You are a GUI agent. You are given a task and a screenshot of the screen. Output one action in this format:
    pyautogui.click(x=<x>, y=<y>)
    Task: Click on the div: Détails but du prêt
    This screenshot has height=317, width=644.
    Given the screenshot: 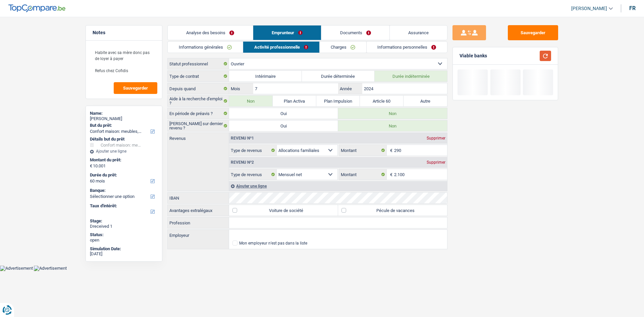 What is the action you would take?
    pyautogui.click(x=124, y=139)
    